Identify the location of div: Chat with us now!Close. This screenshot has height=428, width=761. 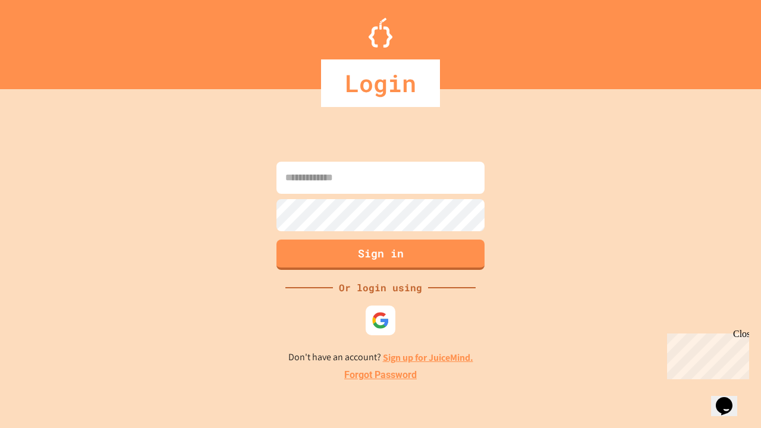
(43, 40).